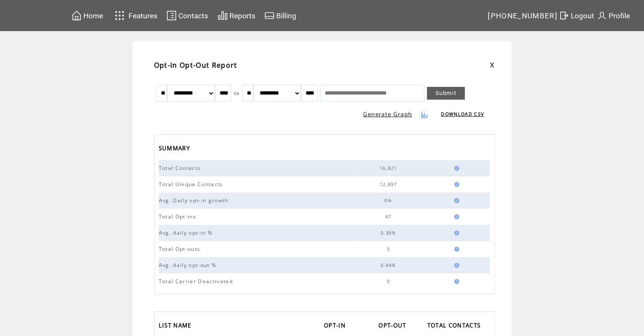 The width and height of the screenshot is (644, 336). I want to click on span: to, so click(237, 93).